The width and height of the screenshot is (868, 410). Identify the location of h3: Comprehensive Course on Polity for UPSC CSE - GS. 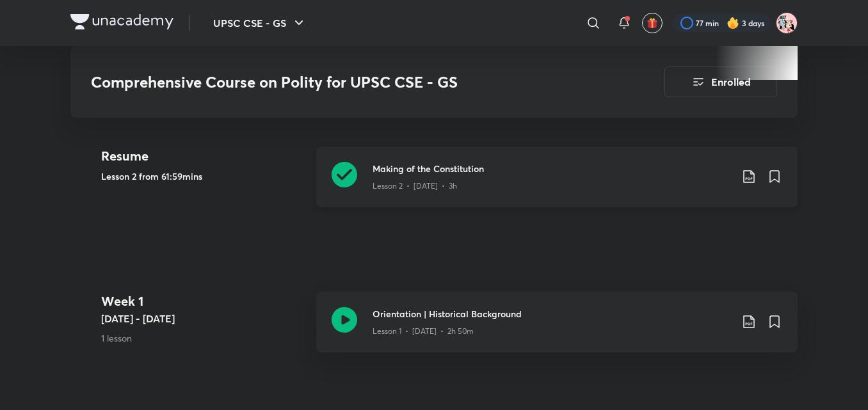
(341, 82).